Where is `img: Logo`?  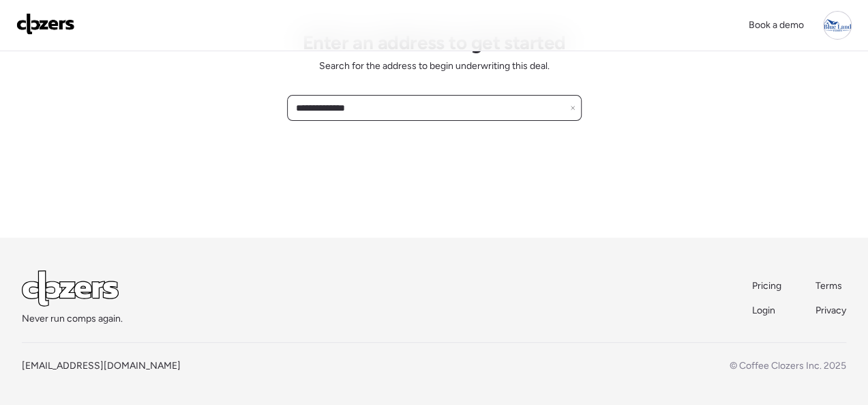
img: Logo is located at coordinates (45, 24).